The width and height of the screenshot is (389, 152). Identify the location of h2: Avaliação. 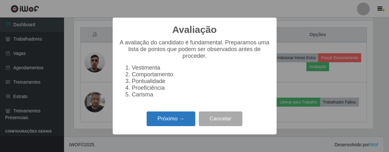
(194, 30).